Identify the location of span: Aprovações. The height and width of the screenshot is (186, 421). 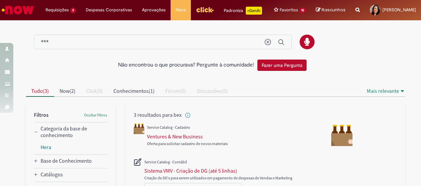
(153, 10).